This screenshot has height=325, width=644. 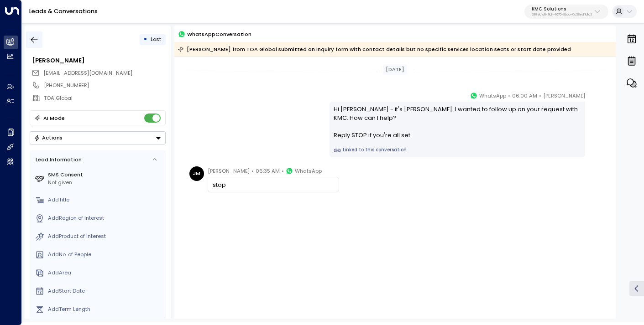 I want to click on label: SMS Consent, so click(x=105, y=175).